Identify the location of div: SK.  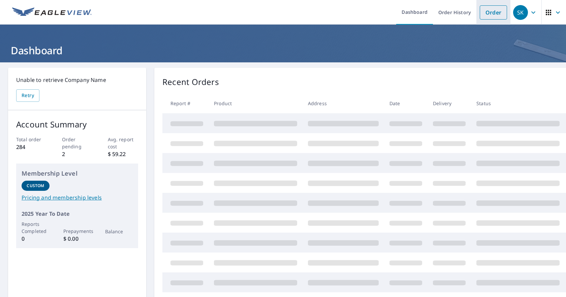
(521, 12).